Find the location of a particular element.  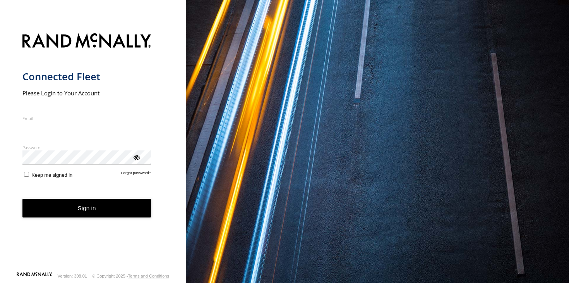

input: Keep me signed in is located at coordinates (26, 174).